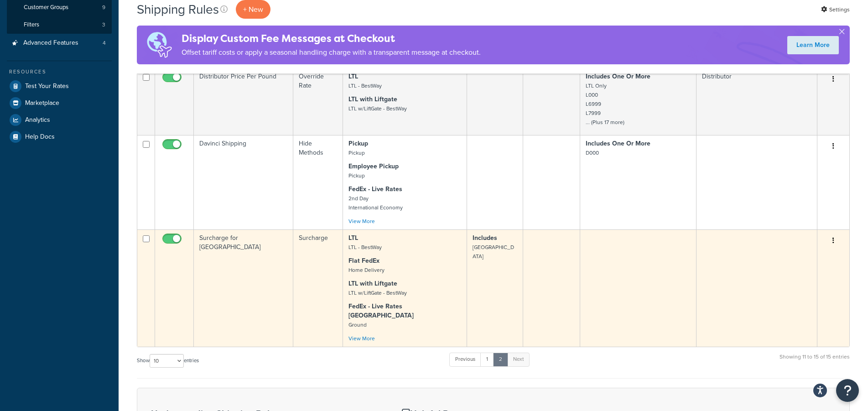 This screenshot has height=411, width=868. Describe the element at coordinates (358, 325) in the screenshot. I see `small: Ground` at that location.